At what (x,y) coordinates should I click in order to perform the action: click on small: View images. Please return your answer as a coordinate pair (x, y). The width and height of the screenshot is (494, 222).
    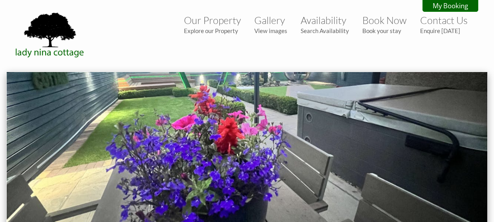
    Looking at the image, I should click on (271, 31).